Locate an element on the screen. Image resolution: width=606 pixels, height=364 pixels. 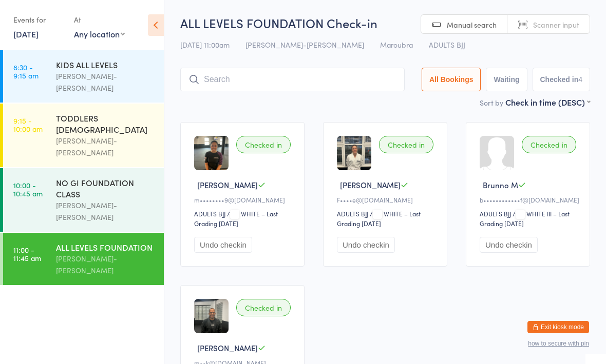
h2: ALL LEVELS FOUNDATION Check-in is located at coordinates (385, 22).